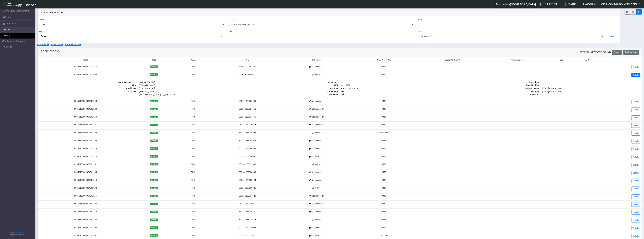  I want to click on span: MSISDN :, so click(290, 88).